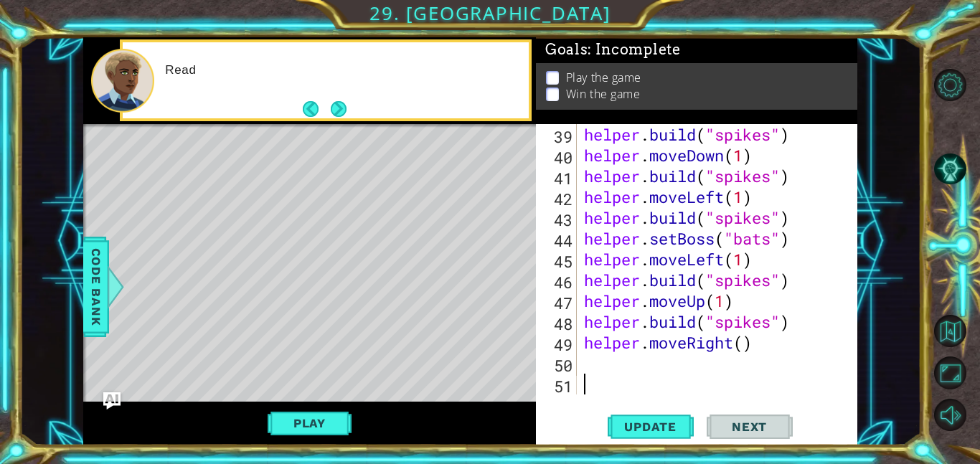 This screenshot has height=464, width=980. Describe the element at coordinates (557, 136) in the screenshot. I see `div: 39` at that location.